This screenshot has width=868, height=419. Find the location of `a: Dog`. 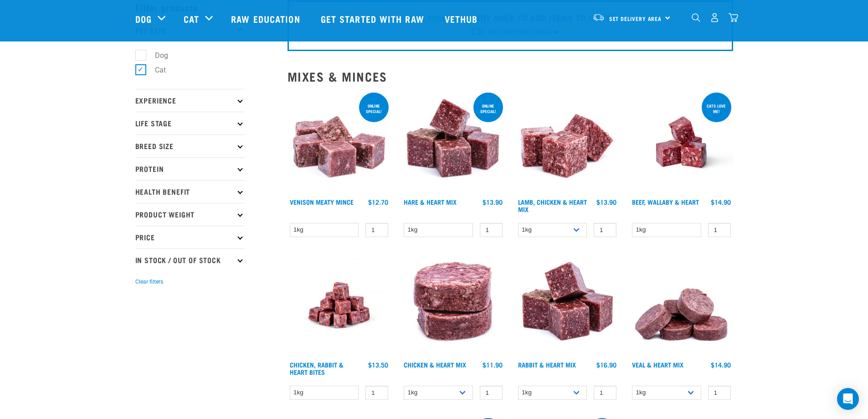

a: Dog is located at coordinates (143, 18).